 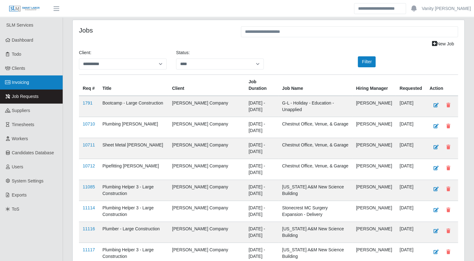 I want to click on td: Bootcamp - Large Construction, so click(x=134, y=107).